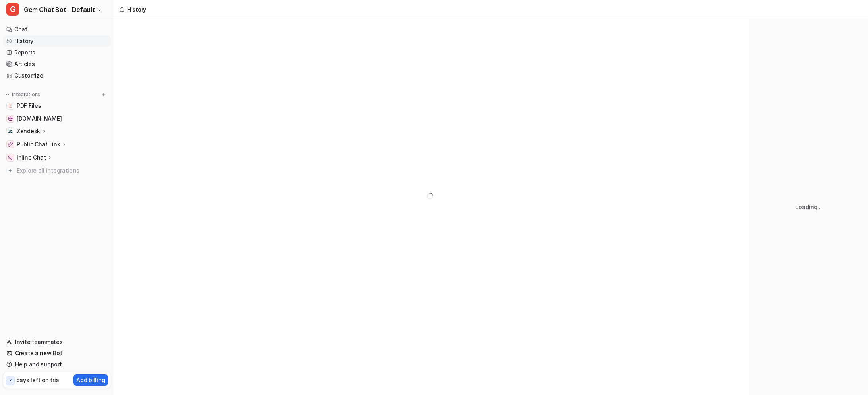 This screenshot has width=868, height=395. I want to click on img: menu_add.svg, so click(104, 95).